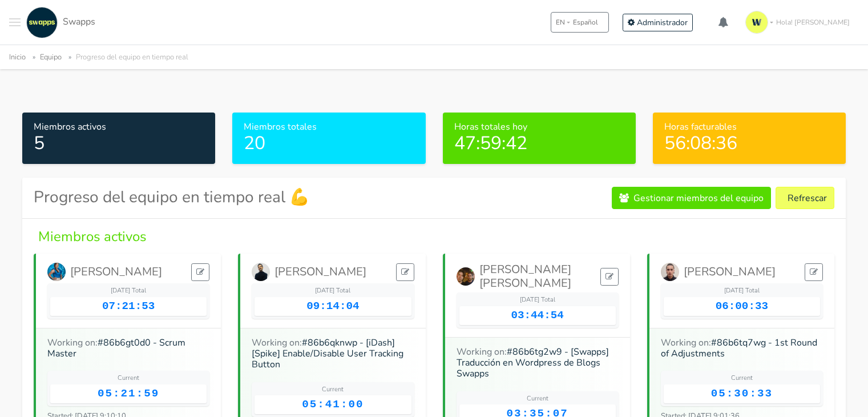  Describe the element at coordinates (15, 22) in the screenshot. I see `button: Toggle navigation menu` at that location.